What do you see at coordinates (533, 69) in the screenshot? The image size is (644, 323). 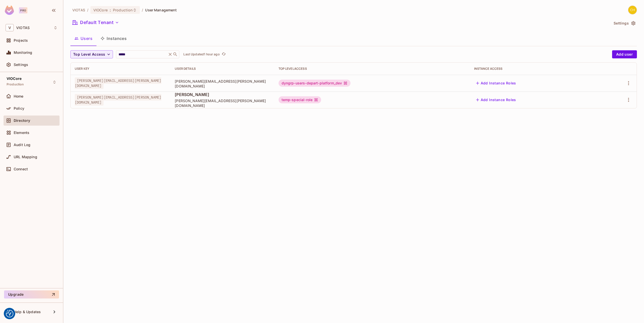 I see `div: Instance Access` at bounding box center [533, 69].